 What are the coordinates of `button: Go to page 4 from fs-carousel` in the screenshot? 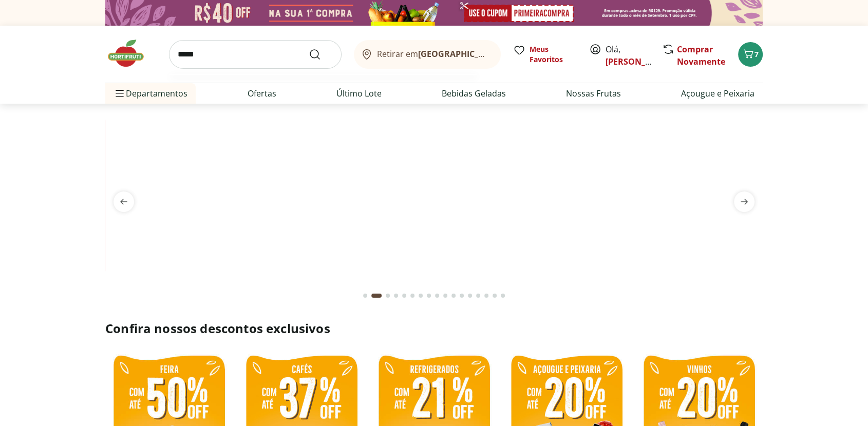 It's located at (396, 295).